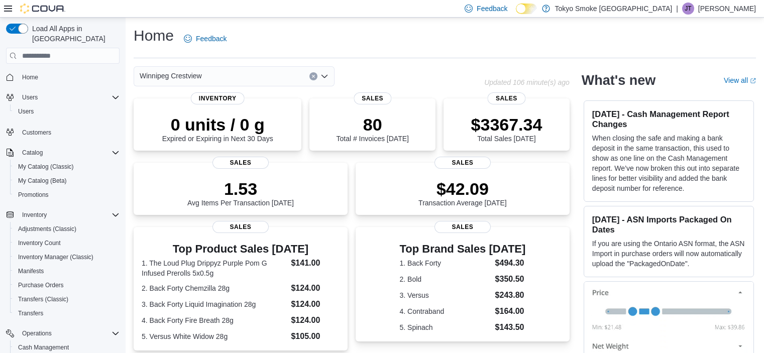 This screenshot has width=764, height=353. I want to click on span: Promotions, so click(33, 195).